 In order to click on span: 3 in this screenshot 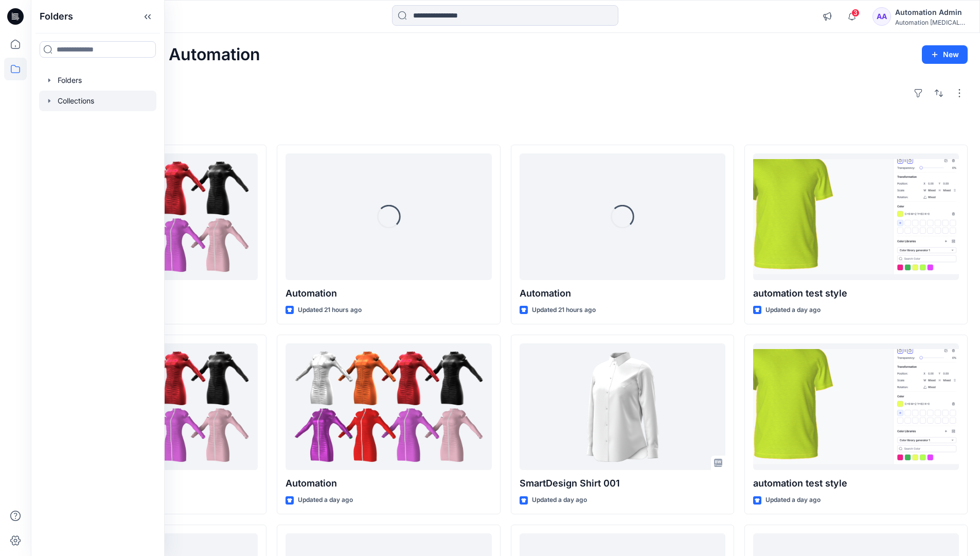, I will do `click(855, 13)`.